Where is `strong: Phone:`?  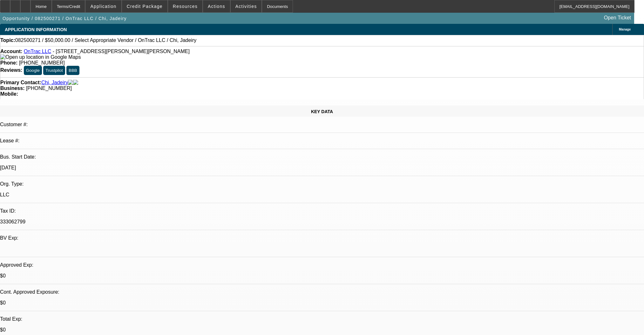
strong: Phone: is located at coordinates (9, 62).